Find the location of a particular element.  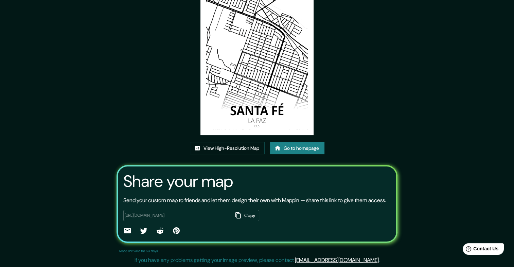

button: Copy is located at coordinates (246, 216).